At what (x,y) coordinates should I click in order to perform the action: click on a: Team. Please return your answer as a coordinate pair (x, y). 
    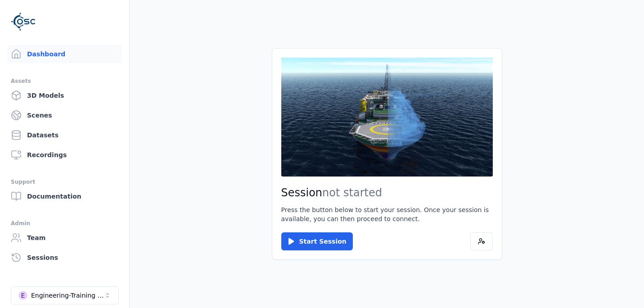
    Looking at the image, I should click on (64, 238).